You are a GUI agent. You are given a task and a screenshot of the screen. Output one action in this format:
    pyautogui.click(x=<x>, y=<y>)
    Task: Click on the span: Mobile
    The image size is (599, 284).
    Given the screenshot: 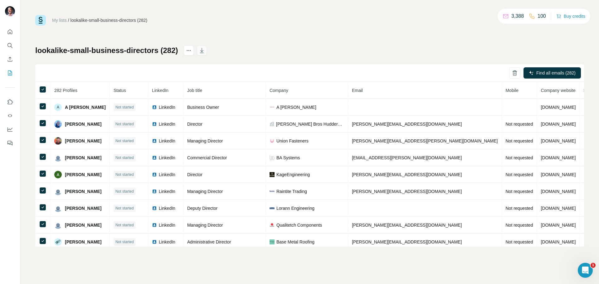 What is the action you would take?
    pyautogui.click(x=512, y=91)
    